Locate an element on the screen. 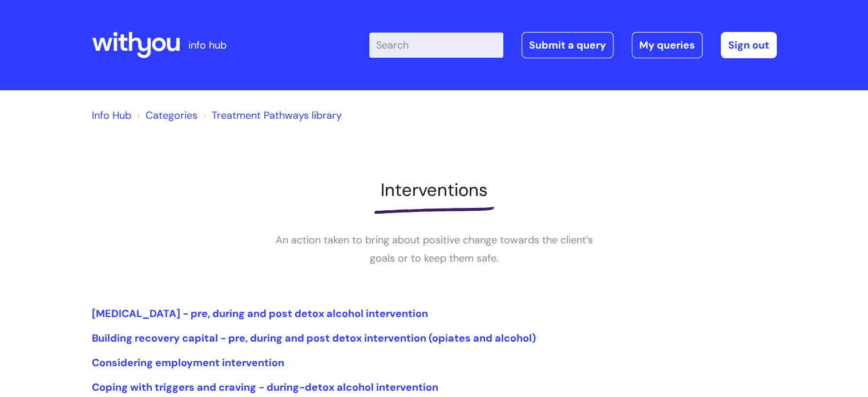  a: Building recovery capital - pre, during and post detox intervention (opiates and alcohol) is located at coordinates (314, 338).